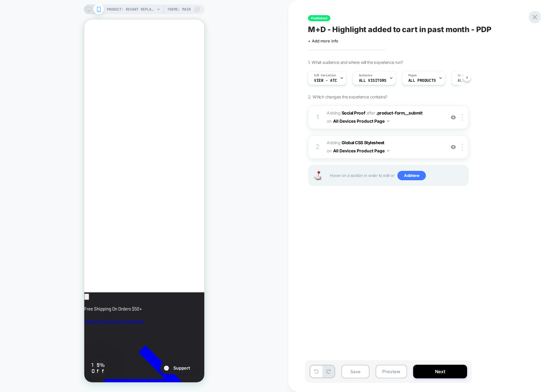  Describe the element at coordinates (318, 118) in the screenshot. I see `div: 1` at that location.